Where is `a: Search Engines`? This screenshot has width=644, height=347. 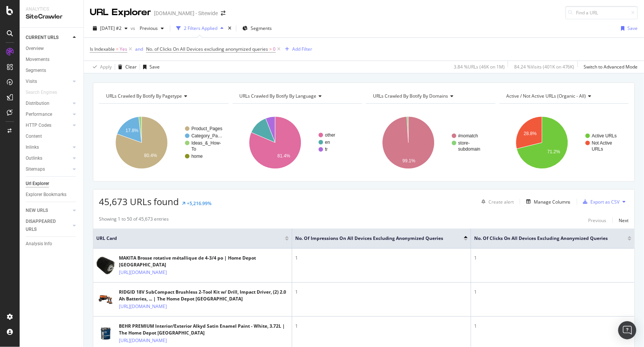 a: Search Engines is located at coordinates (45, 92).